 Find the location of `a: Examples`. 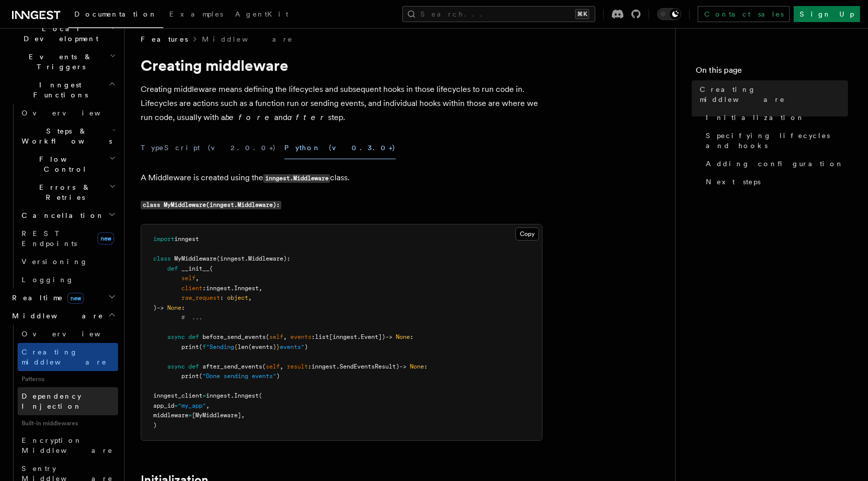

a: Examples is located at coordinates (196, 15).